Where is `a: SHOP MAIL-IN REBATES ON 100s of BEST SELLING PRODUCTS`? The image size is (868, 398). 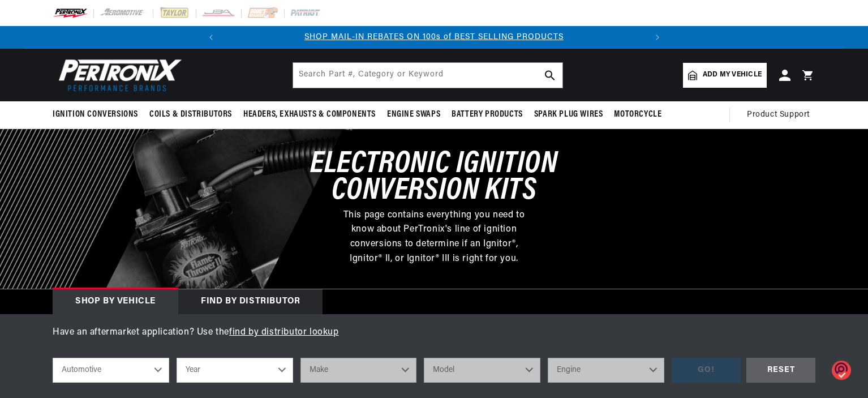
a: SHOP MAIL-IN REBATES ON 100s of BEST SELLING PRODUCTS is located at coordinates (434, 37).